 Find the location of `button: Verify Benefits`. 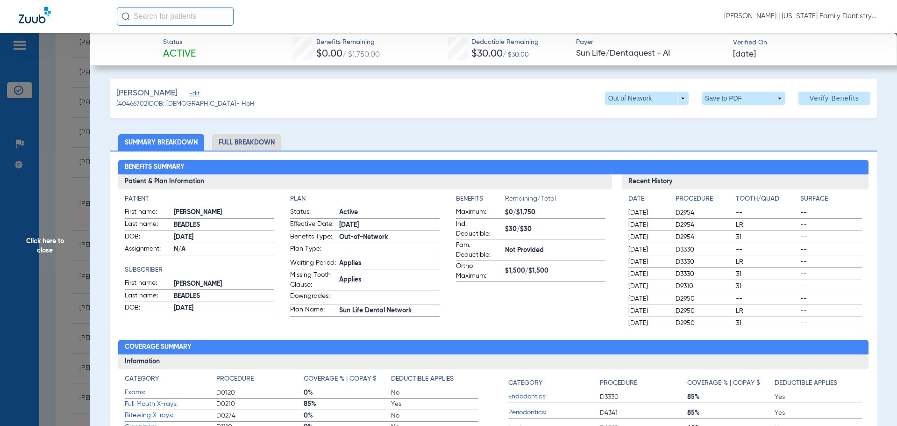

button: Verify Benefits is located at coordinates (834, 98).